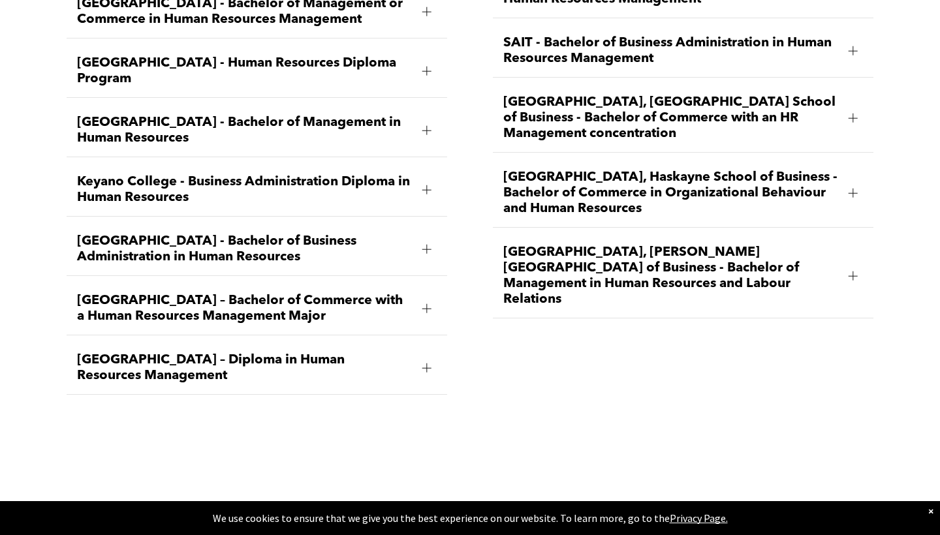 Image resolution: width=940 pixels, height=535 pixels. Describe the element at coordinates (670, 51) in the screenshot. I see `span: SAIT - Bachelor of Business Administration in Human Resources Management` at that location.